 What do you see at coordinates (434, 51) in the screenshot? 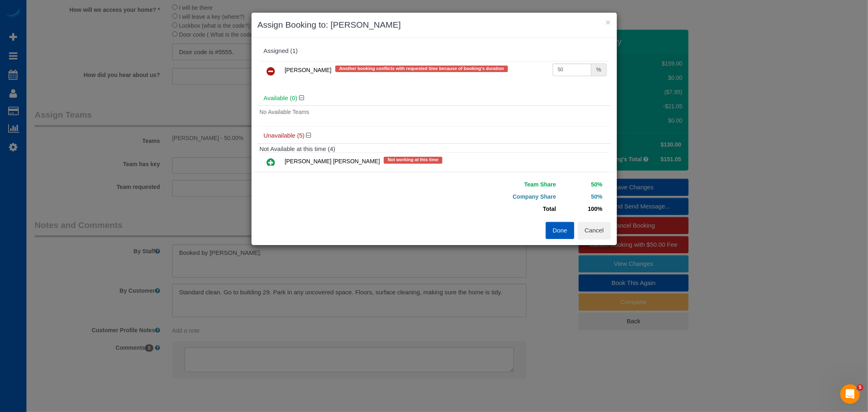
I see `div: Assigned (1)` at bounding box center [434, 51].